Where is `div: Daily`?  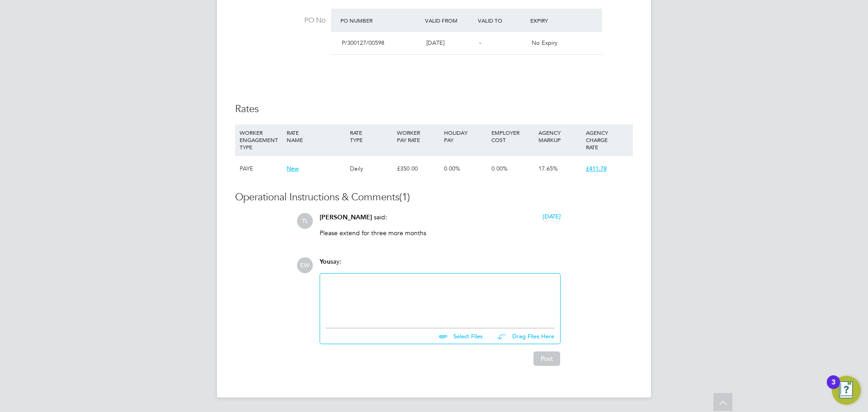
div: Daily is located at coordinates (371, 169).